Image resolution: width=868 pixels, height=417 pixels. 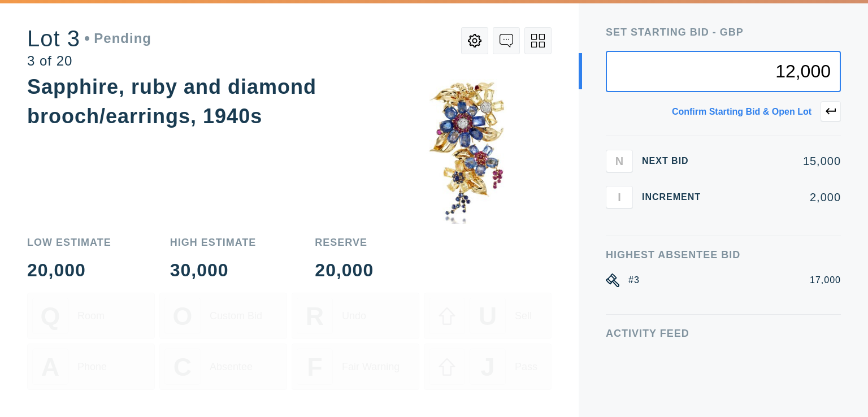 What do you see at coordinates (213, 270) in the screenshot?
I see `div: 30,000` at bounding box center [213, 270].